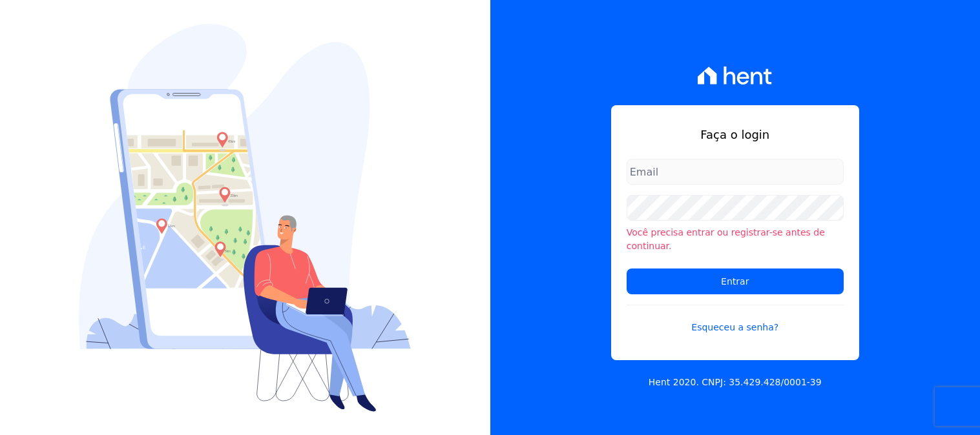  Describe the element at coordinates (735, 172) in the screenshot. I see `input: Email` at that location.